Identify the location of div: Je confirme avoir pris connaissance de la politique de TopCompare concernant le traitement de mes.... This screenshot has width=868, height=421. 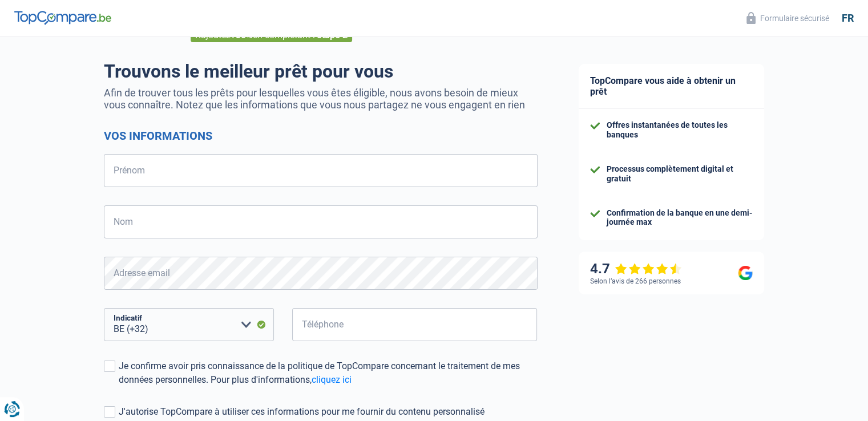
(328, 373).